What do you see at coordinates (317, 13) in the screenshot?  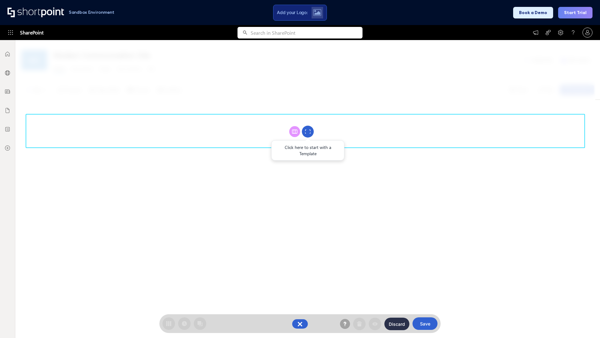 I see `img: Upload logo` at bounding box center [317, 13].